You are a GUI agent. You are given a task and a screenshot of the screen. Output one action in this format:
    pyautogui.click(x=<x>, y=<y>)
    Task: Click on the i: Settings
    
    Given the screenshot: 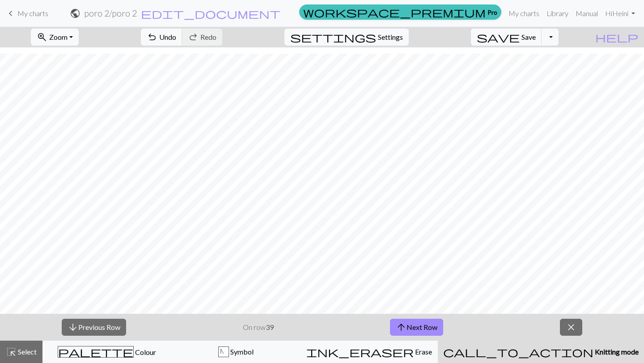 What is the action you would take?
    pyautogui.click(x=333, y=37)
    